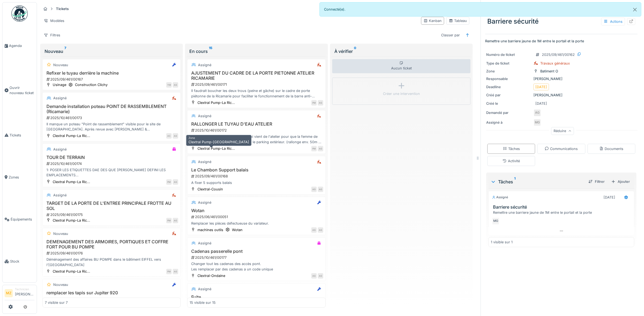 This screenshot has height=316, width=644. What do you see at coordinates (450, 35) in the screenshot?
I see `div: Classer par` at bounding box center [450, 35].